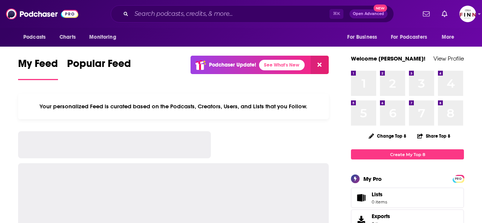  I want to click on span: Monitoring, so click(103, 37).